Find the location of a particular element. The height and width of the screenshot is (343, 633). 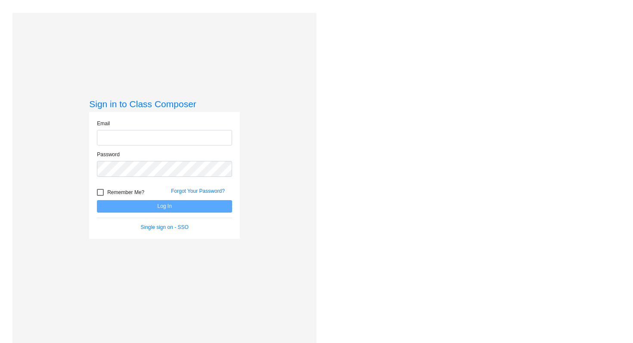

span: Remember Me? is located at coordinates (126, 193).